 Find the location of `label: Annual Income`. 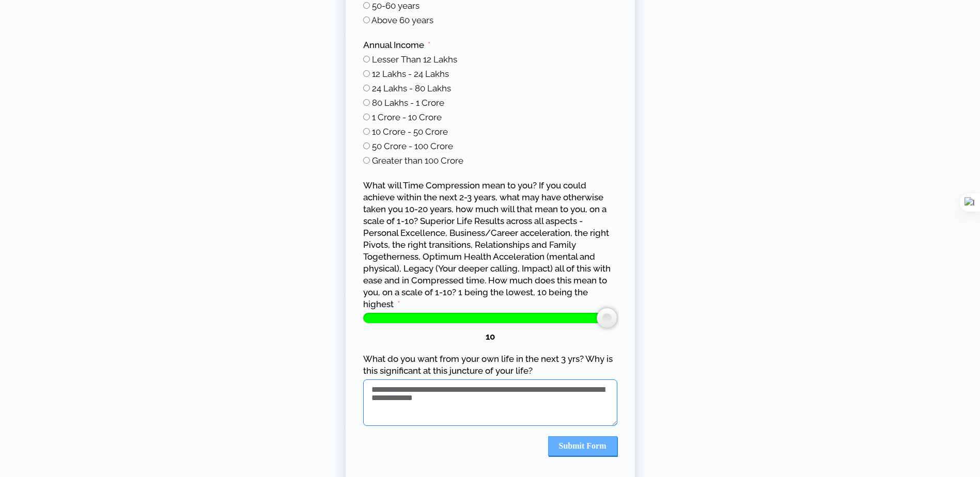

label: Annual Income is located at coordinates (397, 45).